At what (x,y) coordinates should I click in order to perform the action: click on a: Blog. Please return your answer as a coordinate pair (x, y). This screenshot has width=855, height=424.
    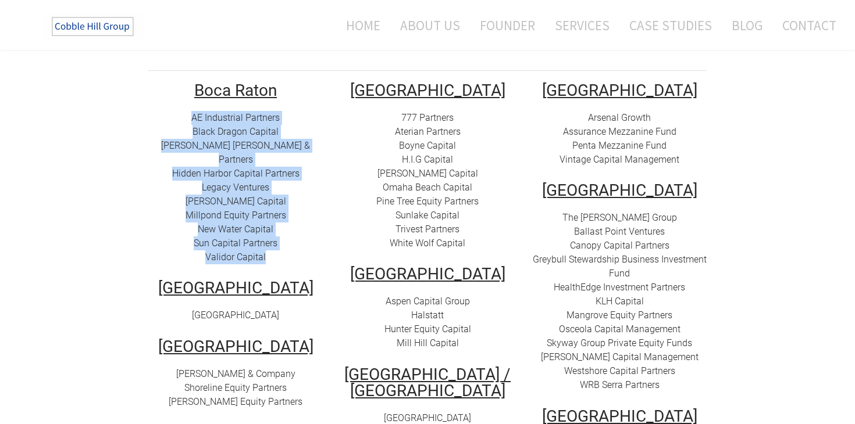
    Looking at the image, I should click on (747, 25).